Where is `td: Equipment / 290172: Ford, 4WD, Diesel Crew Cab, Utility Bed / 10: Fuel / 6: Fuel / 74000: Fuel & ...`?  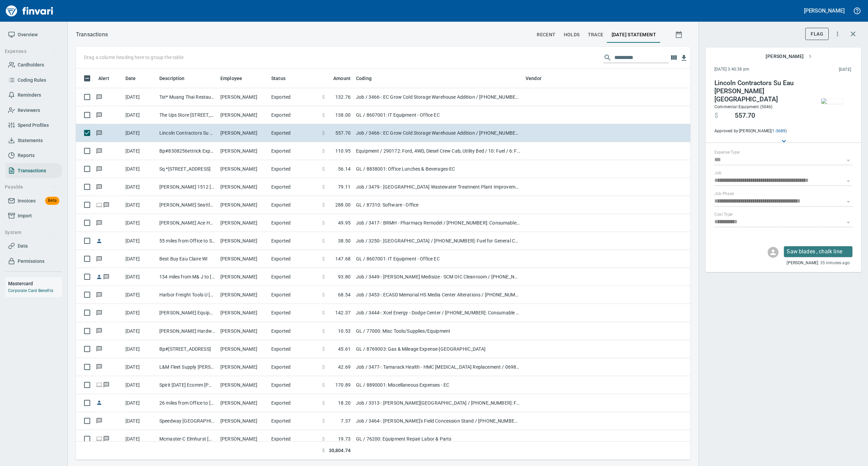
td: Equipment / 290172: Ford, 4WD, Diesel Crew Cab, Utility Bed / 10: Fuel / 6: Fuel / 74000: Fuel & ... is located at coordinates (439, 151).